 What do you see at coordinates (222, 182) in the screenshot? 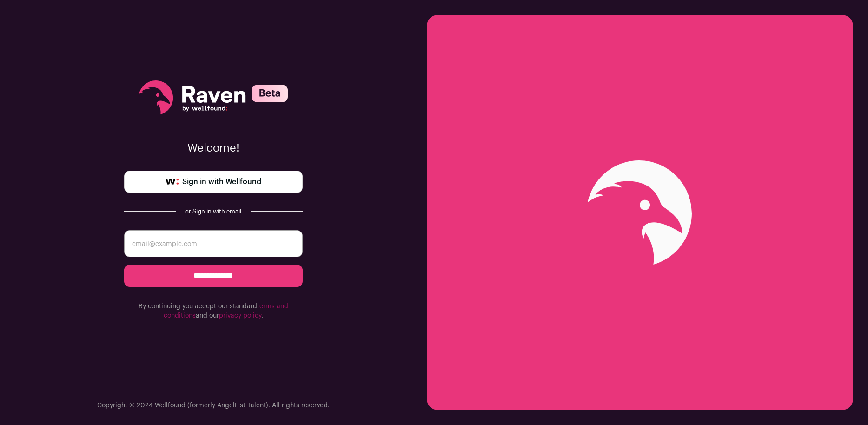
I see `span: Sign in with Wellfound` at bounding box center [222, 182].